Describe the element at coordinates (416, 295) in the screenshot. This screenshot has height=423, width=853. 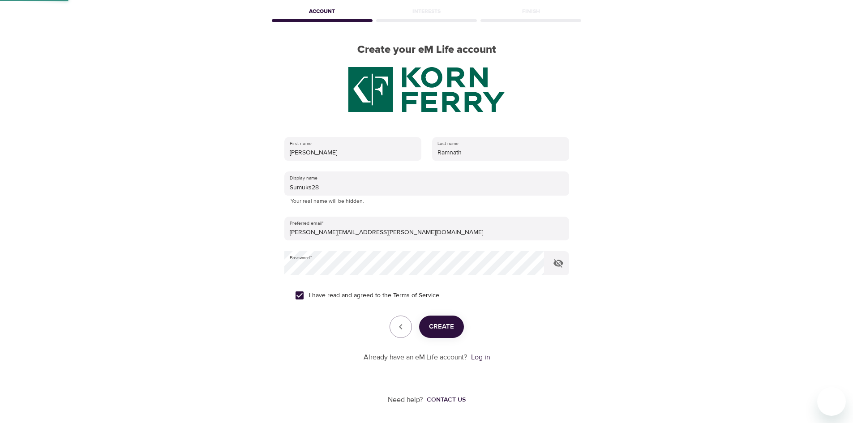
I see `a: Terms of Service` at that location.